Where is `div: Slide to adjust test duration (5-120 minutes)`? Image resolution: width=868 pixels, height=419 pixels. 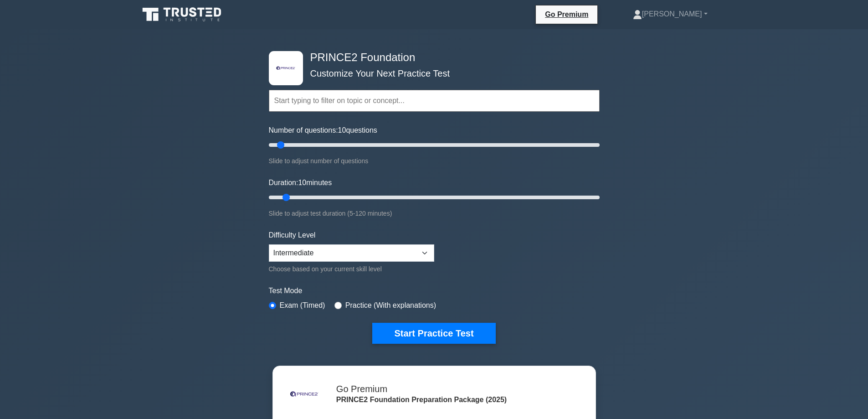
div: Slide to adjust test duration (5-120 minutes) is located at coordinates (434, 214).